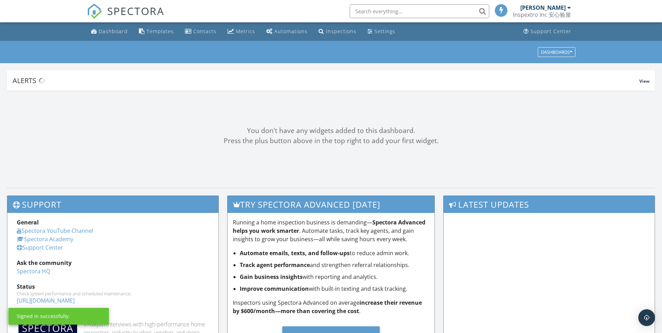 The height and width of the screenshot is (333, 662). What do you see at coordinates (201, 31) in the screenshot?
I see `a: Contacts` at bounding box center [201, 31].